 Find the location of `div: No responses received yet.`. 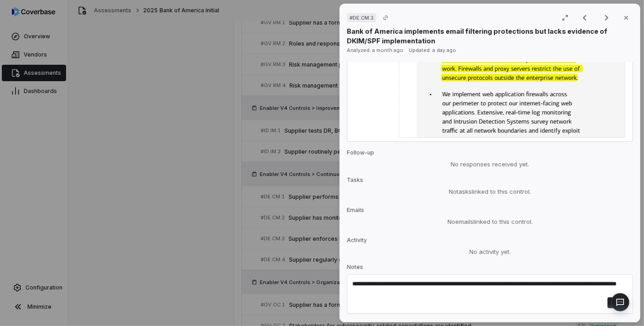

div: No responses received yet. is located at coordinates (490, 165).